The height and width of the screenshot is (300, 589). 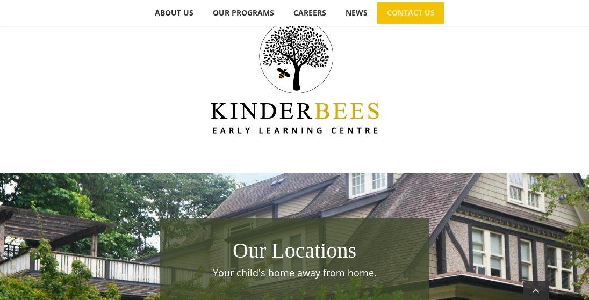 I want to click on p: Your child's home away from home., so click(x=294, y=273).